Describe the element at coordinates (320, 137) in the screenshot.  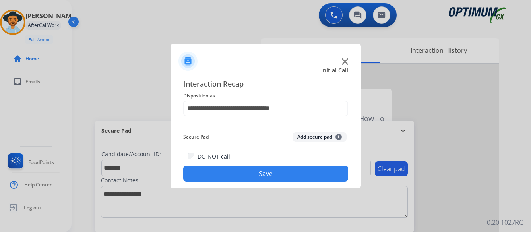
I see `button: Add secure pad+` at that location.